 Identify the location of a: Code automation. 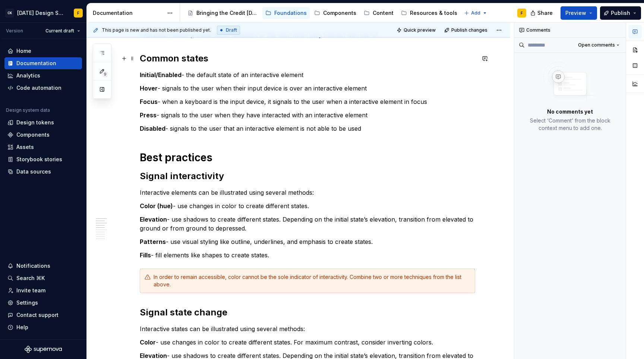
(43, 88).